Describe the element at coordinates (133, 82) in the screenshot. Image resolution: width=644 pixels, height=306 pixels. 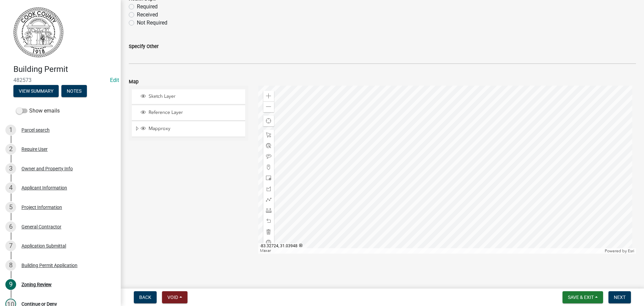
I see `label: Map` at that location.